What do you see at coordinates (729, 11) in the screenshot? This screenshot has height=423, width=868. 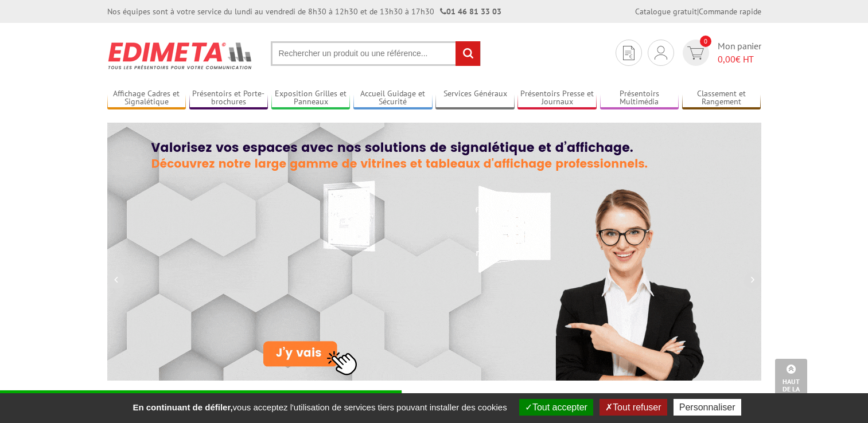 I see `a: Commande rapide` at bounding box center [729, 11].